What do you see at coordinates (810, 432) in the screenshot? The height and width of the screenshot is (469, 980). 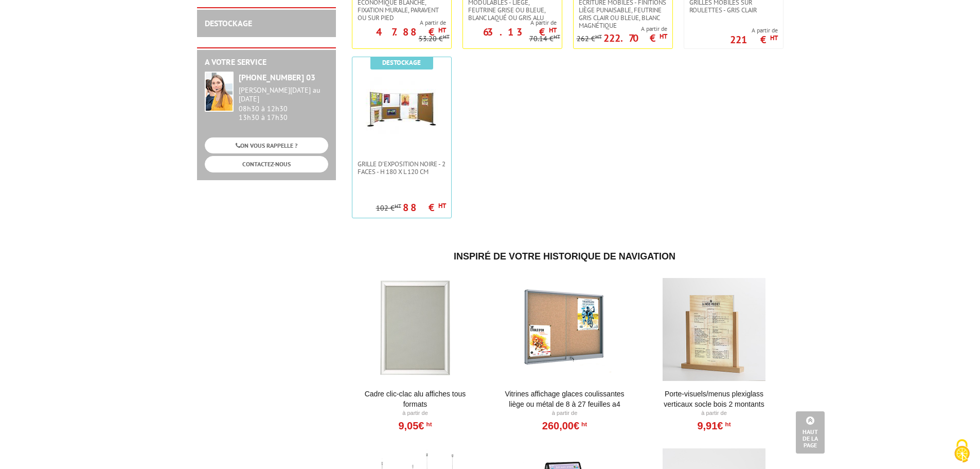 I see `a: Haut de la page` at bounding box center [810, 432].